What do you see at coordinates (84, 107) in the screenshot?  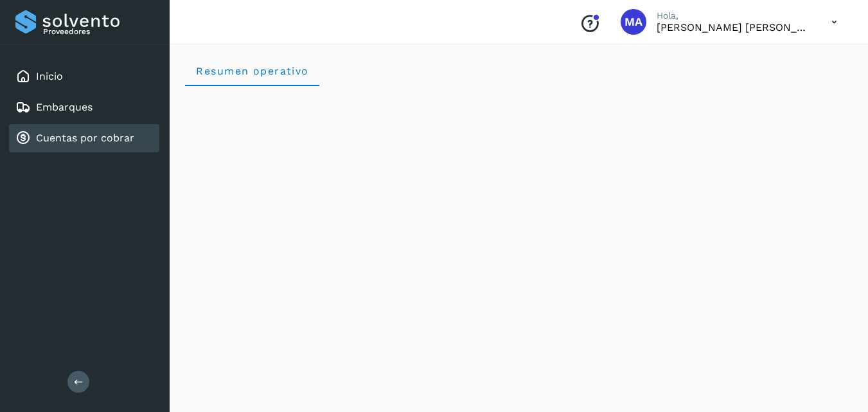 I see `div: Embarques` at bounding box center [84, 107].